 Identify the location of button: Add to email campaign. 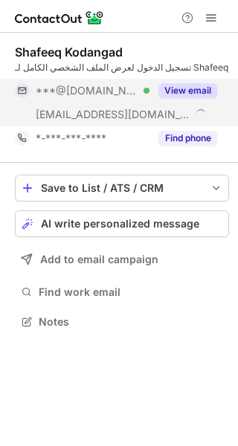
(122, 259).